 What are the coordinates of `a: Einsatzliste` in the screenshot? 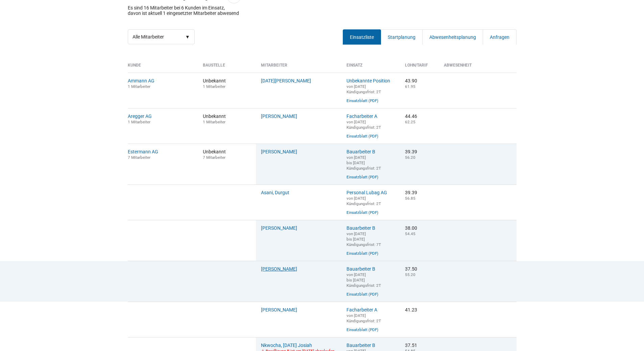 It's located at (361, 37).